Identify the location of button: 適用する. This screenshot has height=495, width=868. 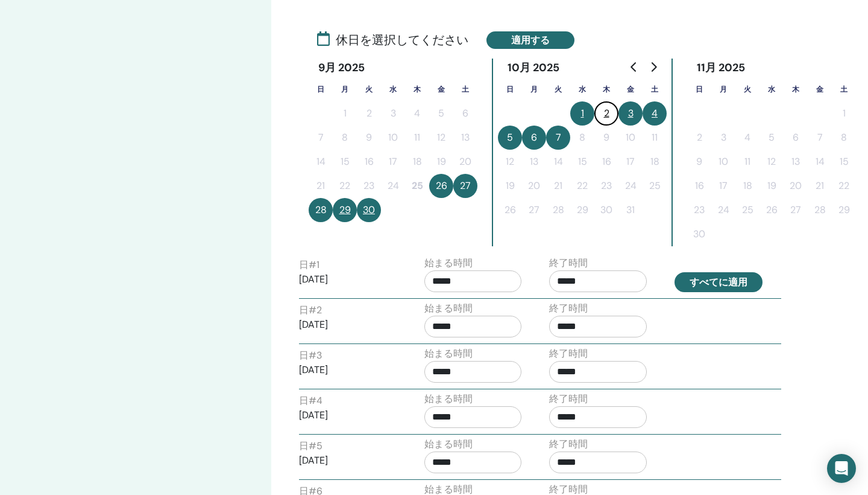
(531, 40).